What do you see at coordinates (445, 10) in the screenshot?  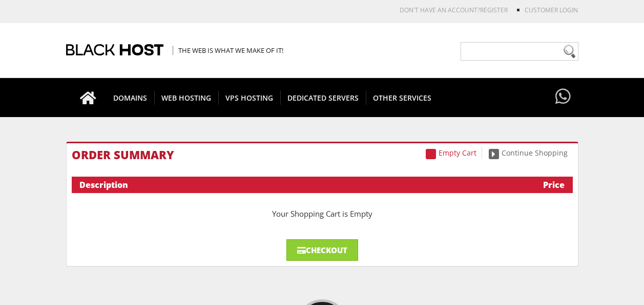 I see `li: Don't have an account?` at bounding box center [445, 10].